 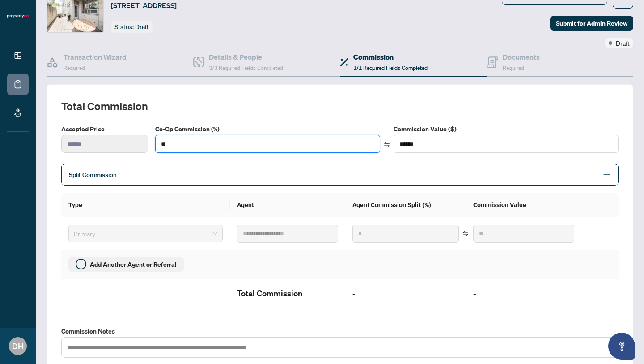 I want to click on th: Commission Value, so click(x=524, y=205).